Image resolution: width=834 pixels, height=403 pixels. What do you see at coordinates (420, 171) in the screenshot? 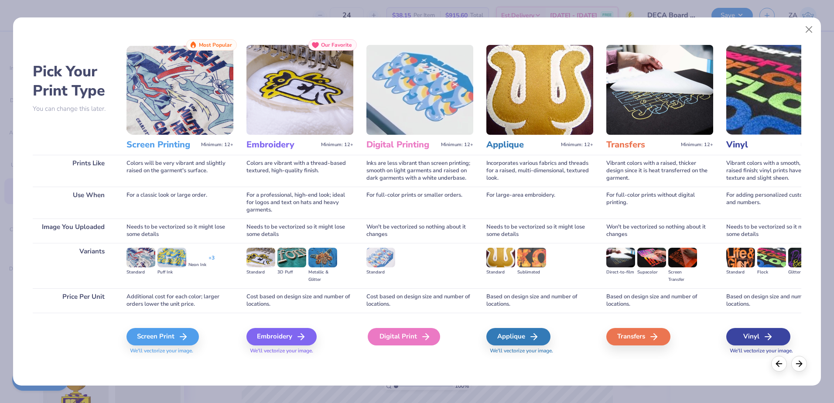
I see `div: Inks are less vibrant than screen printing; smooth on light garments and raised on dark garments ...` at bounding box center [420, 171].